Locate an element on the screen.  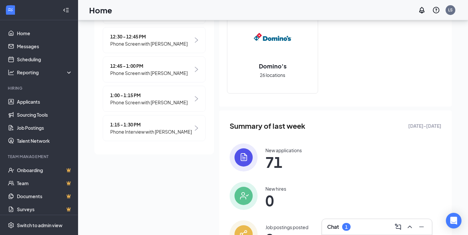
img: Domino's is located at coordinates (273, 38).